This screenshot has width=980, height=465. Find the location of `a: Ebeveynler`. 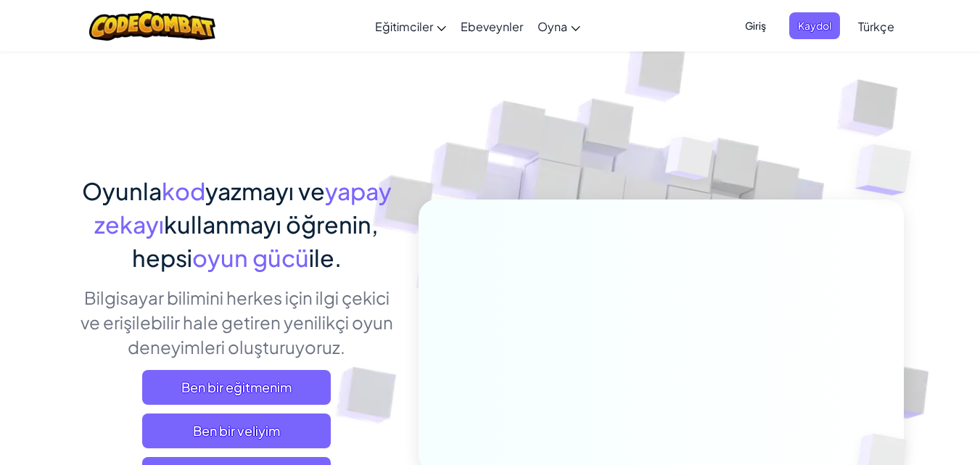

a: Ebeveynler is located at coordinates (492, 26).